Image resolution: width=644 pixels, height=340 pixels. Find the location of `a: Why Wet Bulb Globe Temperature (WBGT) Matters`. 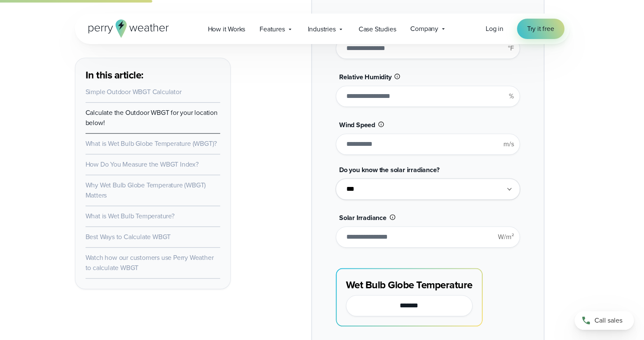

a: Why Wet Bulb Globe Temperature (WBGT) Matters is located at coordinates (146, 190).